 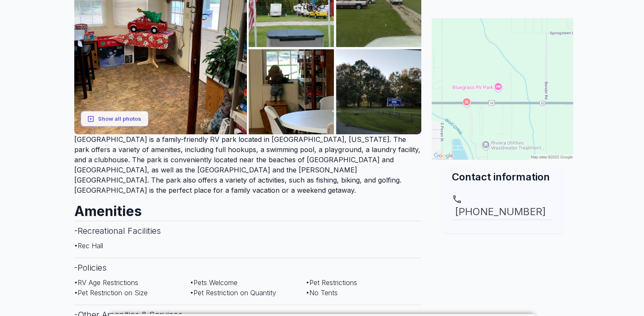 What do you see at coordinates (321, 293) in the screenshot?
I see `span: • No Tents` at bounding box center [321, 293].